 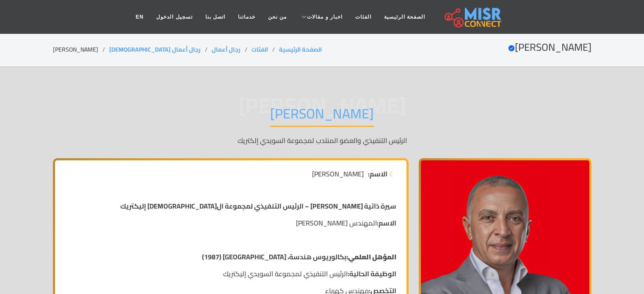 What do you see at coordinates (215, 17) in the screenshot?
I see `a: اتصل بنا` at bounding box center [215, 17].